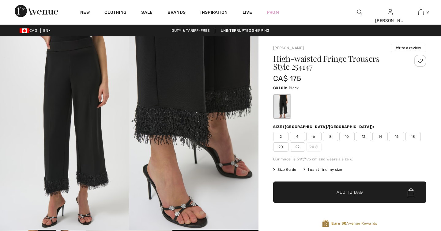  I want to click on div: Our model is 5'9"/175 cm and wears a size 6., so click(349, 159).